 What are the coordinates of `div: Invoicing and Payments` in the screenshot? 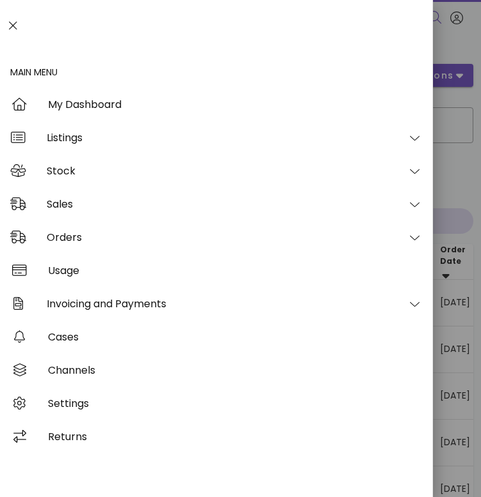 It's located at (219, 304).